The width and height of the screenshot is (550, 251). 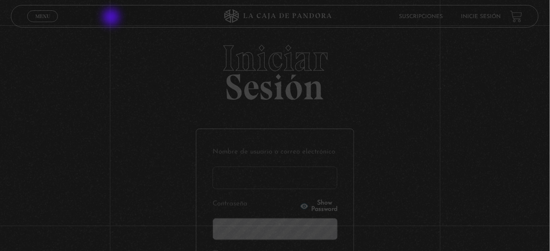 I want to click on span: Cerrar, so click(x=43, y=24).